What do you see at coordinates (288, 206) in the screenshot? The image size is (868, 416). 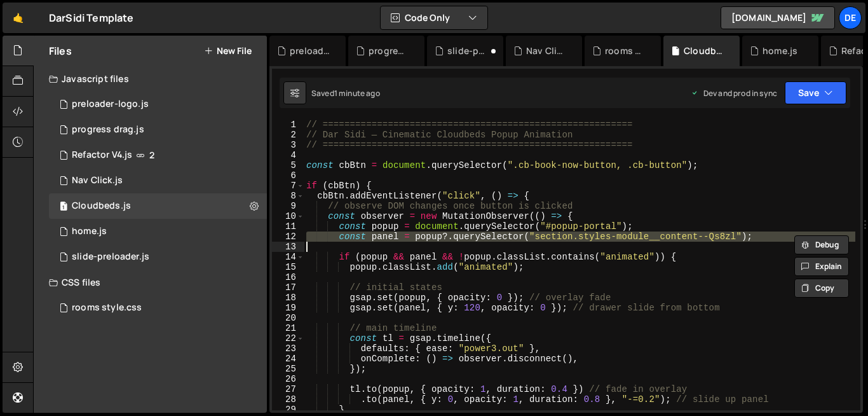 I see `div: 9` at bounding box center [288, 206].